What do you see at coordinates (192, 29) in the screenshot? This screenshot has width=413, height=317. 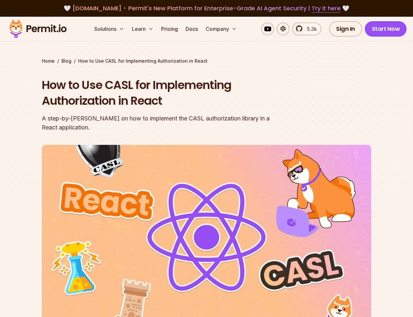 I see `a: Docs` at bounding box center [192, 29].